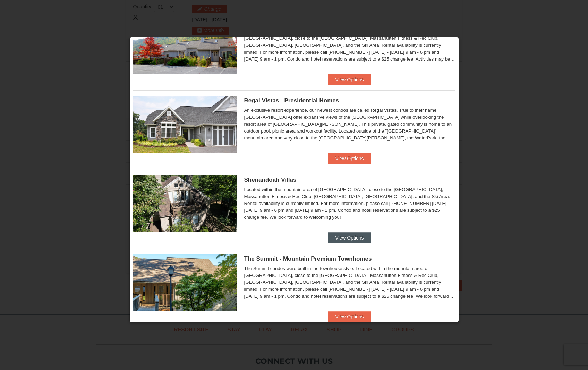 The height and width of the screenshot is (370, 588). Describe the element at coordinates (185, 45) in the screenshot. I see `img: 19218983-1-9b289e55.jpg` at that location.